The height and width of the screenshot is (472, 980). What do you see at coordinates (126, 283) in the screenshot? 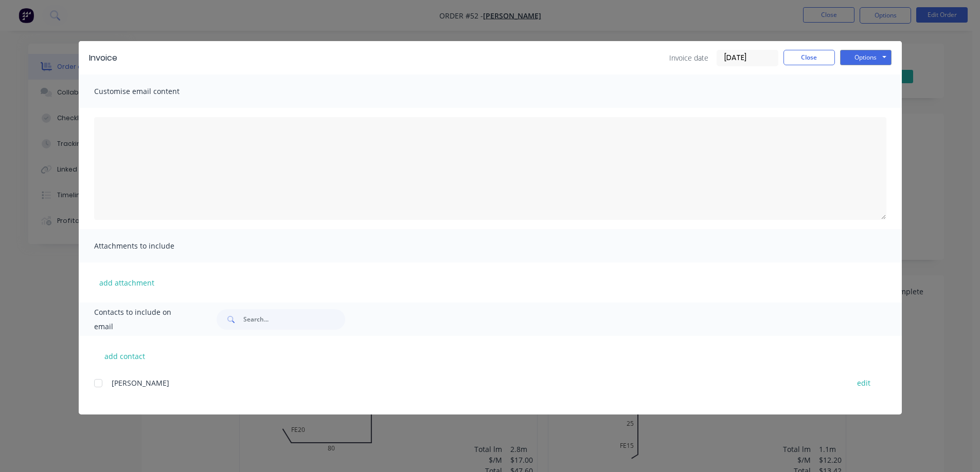
I see `button: add attachment` at bounding box center [126, 283].